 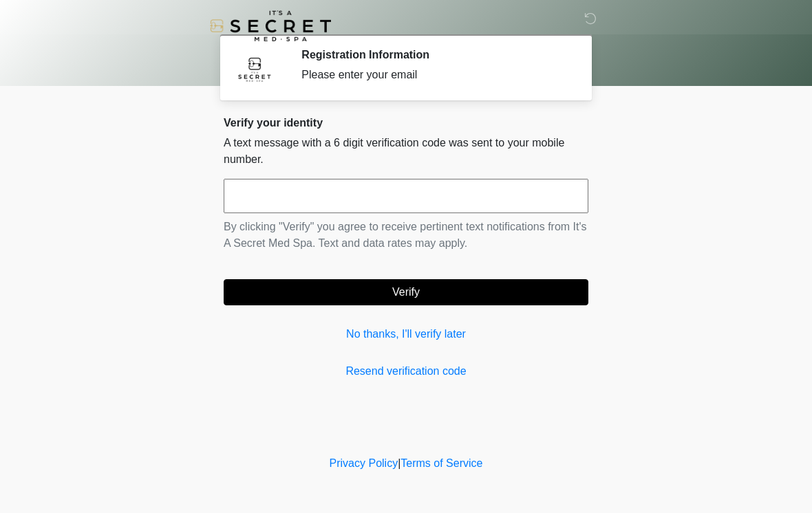 What do you see at coordinates (406, 292) in the screenshot?
I see `button: Verify` at bounding box center [406, 292].